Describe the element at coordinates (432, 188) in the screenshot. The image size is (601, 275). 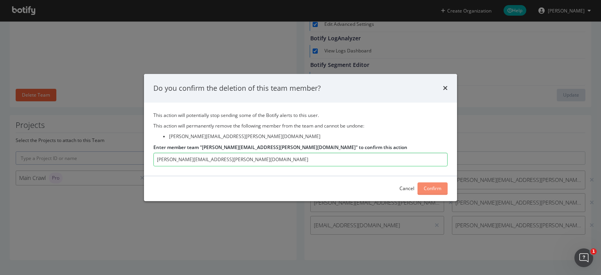
I see `div: Confirm` at that location.